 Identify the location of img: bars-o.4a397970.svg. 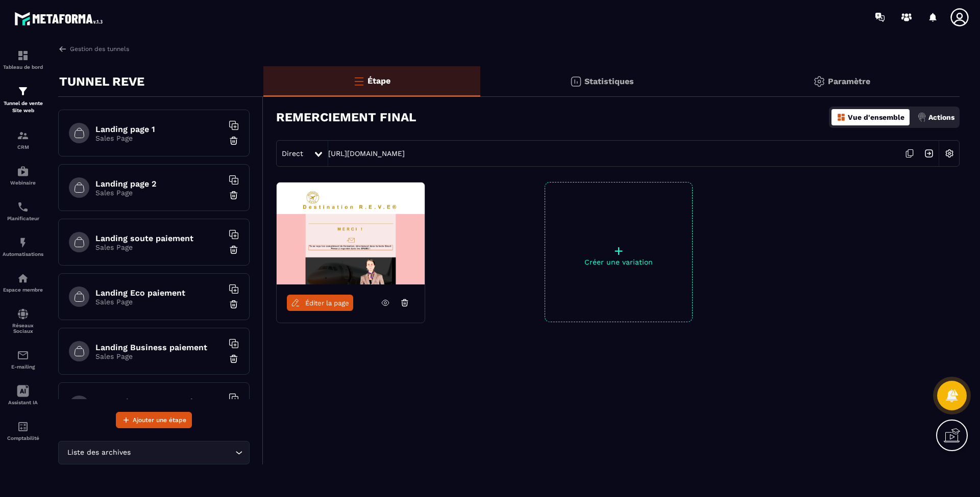
(359, 81).